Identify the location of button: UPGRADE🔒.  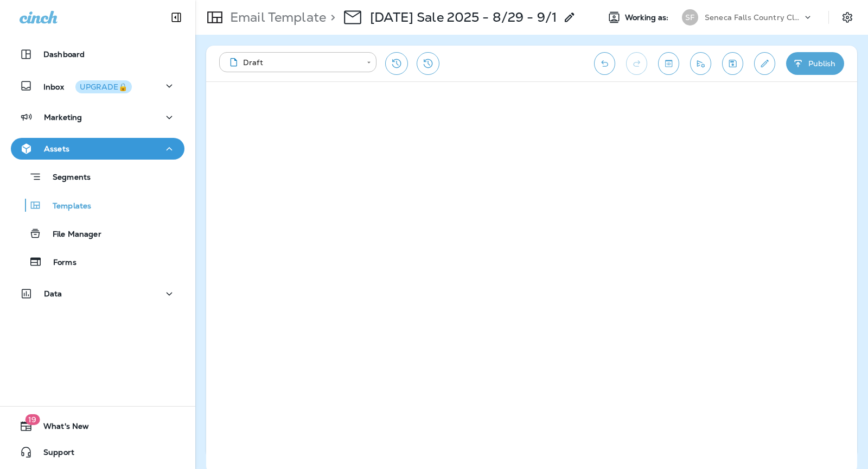
(104, 87).